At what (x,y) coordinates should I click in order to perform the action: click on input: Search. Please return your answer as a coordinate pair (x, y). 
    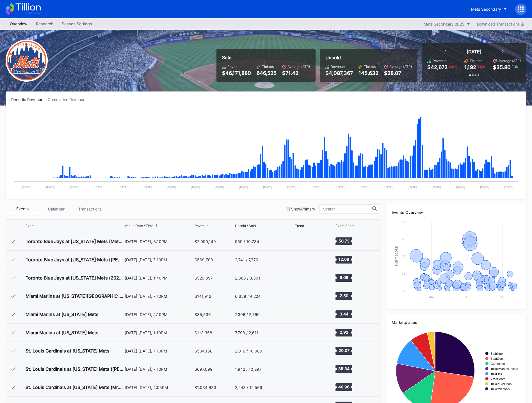
    Looking at the image, I should click on (348, 209).